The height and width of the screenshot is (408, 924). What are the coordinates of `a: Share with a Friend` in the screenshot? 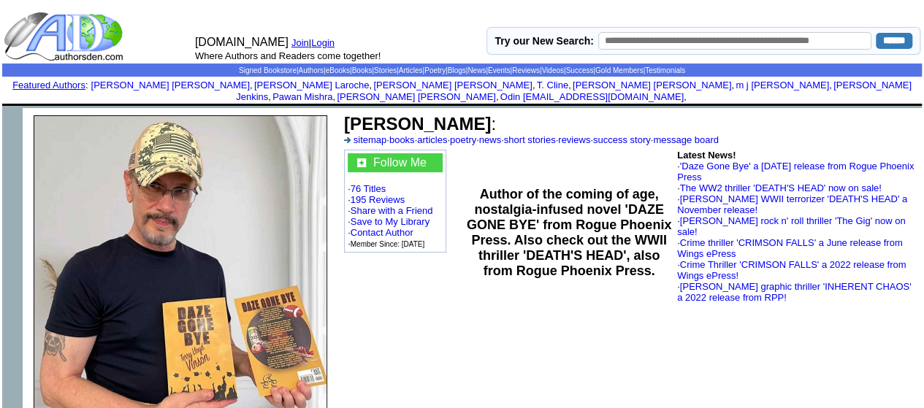 It's located at (392, 210).